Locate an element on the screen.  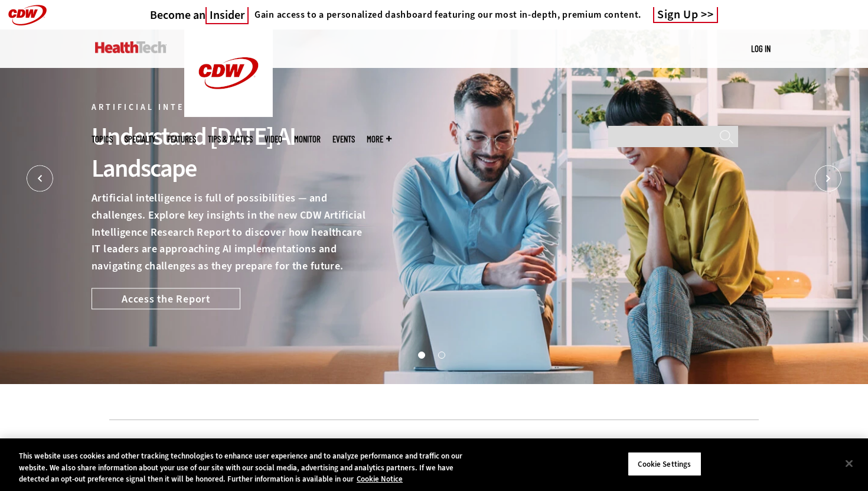
span: Insider is located at coordinates (227, 16).